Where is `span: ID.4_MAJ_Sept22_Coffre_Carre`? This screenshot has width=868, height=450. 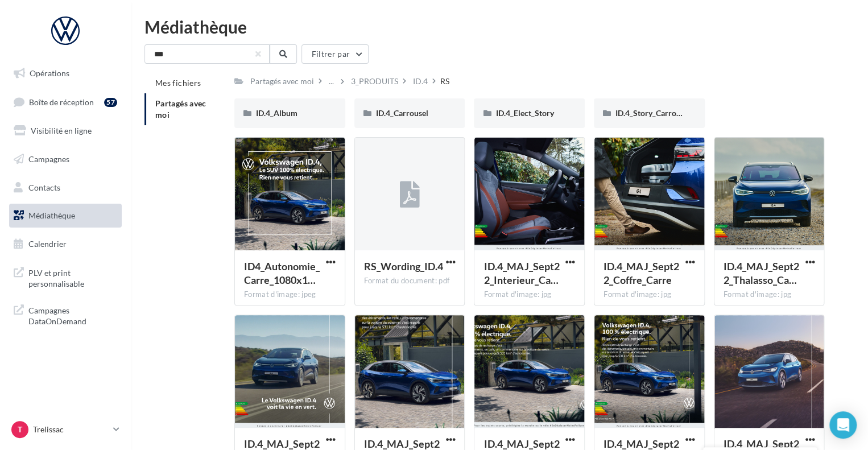 span: ID.4_MAJ_Sept22_Coffre_Carre is located at coordinates (641, 273).